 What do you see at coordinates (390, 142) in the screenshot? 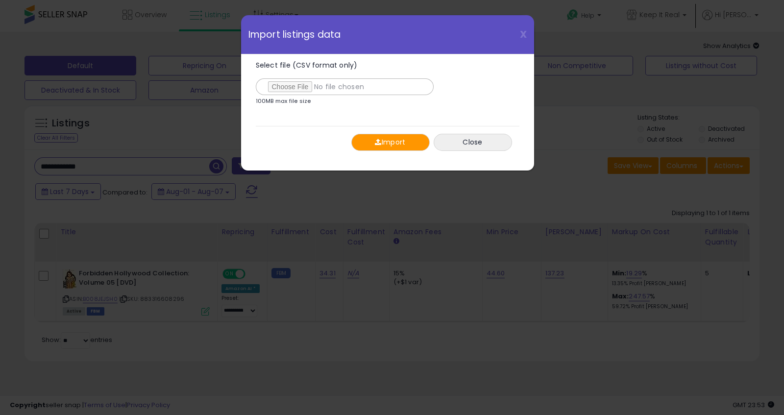
I see `button: Import` at bounding box center [390, 142].